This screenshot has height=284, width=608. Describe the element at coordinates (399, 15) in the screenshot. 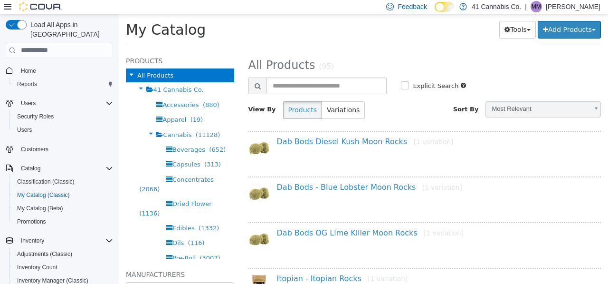

I see `button: Tools` at that location.